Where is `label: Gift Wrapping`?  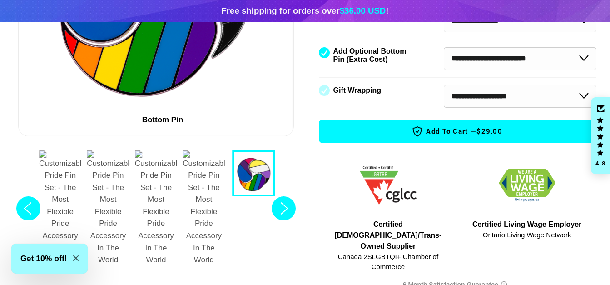
label: Gift Wrapping is located at coordinates (357, 90).